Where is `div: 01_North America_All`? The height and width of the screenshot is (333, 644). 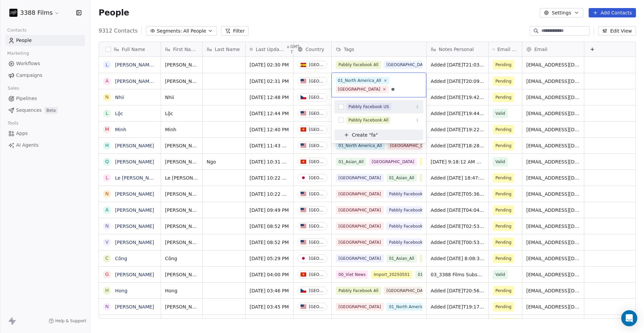 div: 01_North America_All is located at coordinates (359, 81).